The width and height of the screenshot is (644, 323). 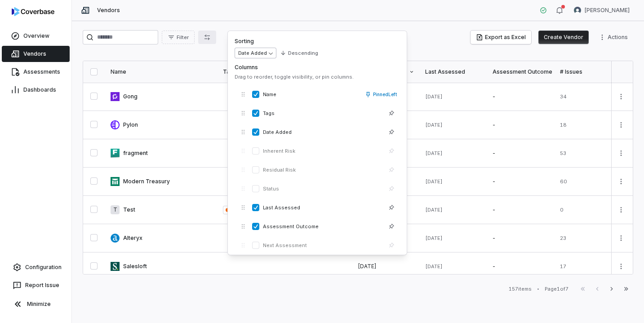 What do you see at coordinates (578, 10) in the screenshot?
I see `img: Daniel Aranibar avatar` at bounding box center [578, 10].